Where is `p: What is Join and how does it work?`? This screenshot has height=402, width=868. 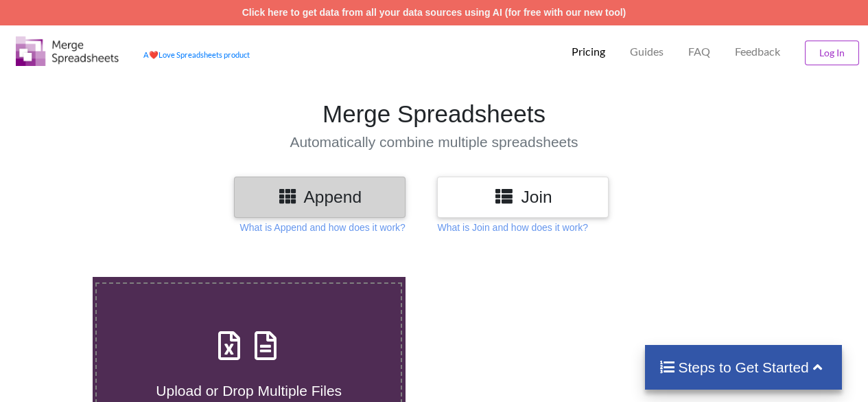
p: What is Join and how does it work? is located at coordinates (512, 227).